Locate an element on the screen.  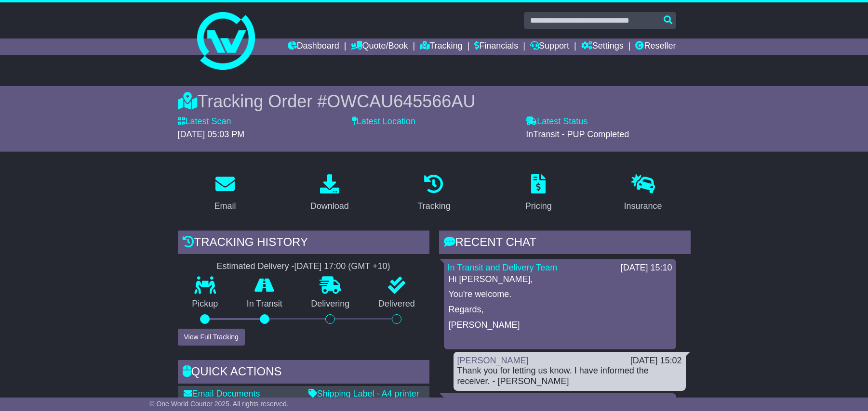
a: Pricing is located at coordinates (538, 193).